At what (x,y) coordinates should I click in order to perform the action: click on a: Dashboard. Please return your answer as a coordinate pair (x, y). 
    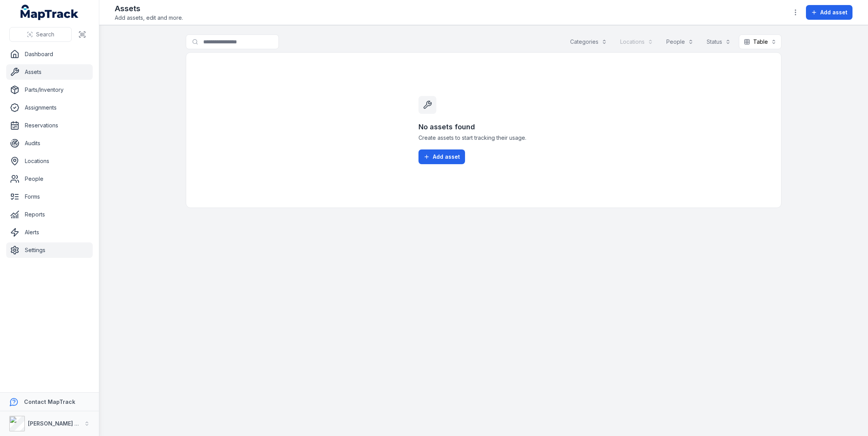
    Looking at the image, I should click on (49, 54).